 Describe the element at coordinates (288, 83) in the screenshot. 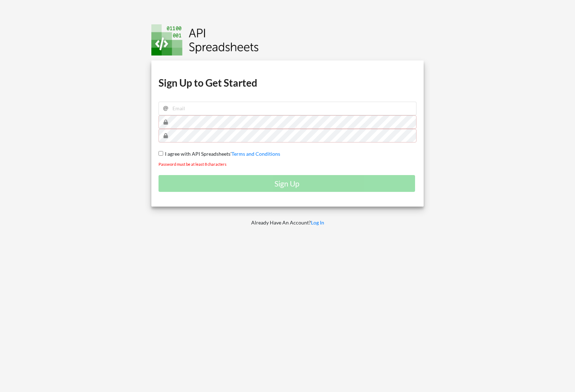

I see `h1: Sign Up to Get Started` at that location.